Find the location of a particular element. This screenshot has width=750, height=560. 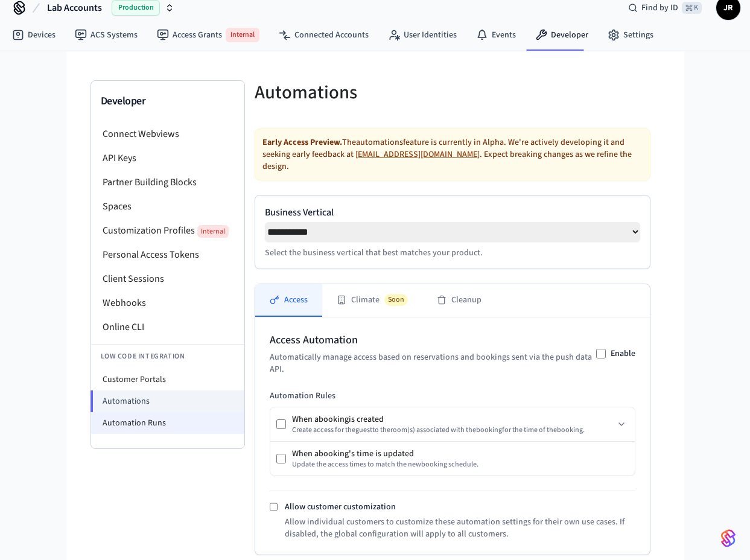

div: The automations feature is currently in Alpha. We're actively developing it and seeking early fee... is located at coordinates (453, 154).